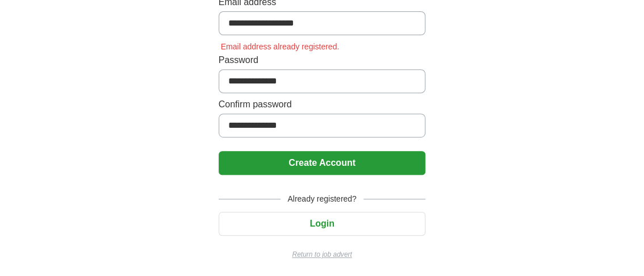 The height and width of the screenshot is (276, 644). Describe the element at coordinates (322, 198) in the screenshot. I see `span: Already registered?` at that location.